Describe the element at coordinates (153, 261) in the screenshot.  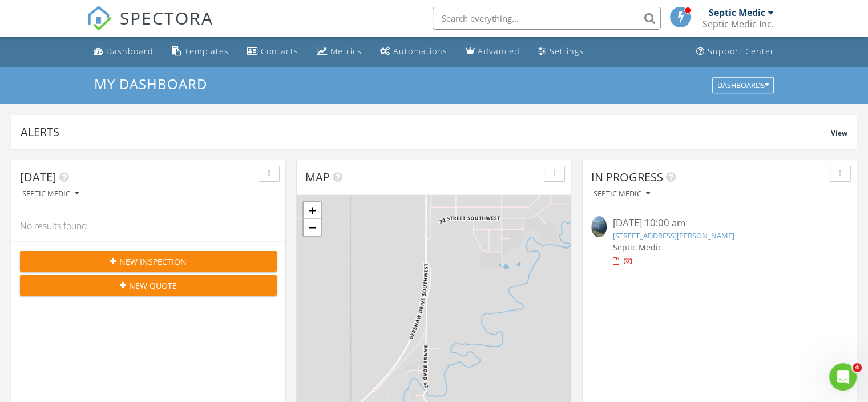
I see `span: New Inspection` at that location.